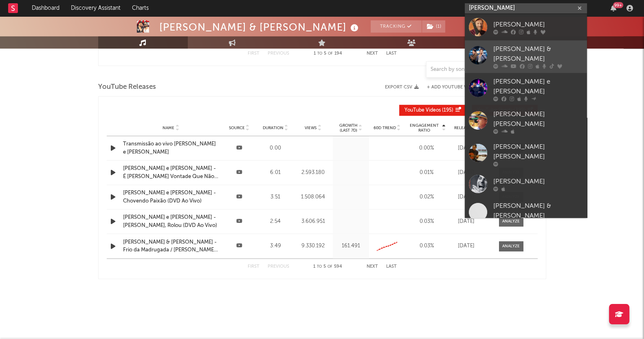  What do you see at coordinates (168, 128) in the screenshot?
I see `span: Name` at bounding box center [168, 128].